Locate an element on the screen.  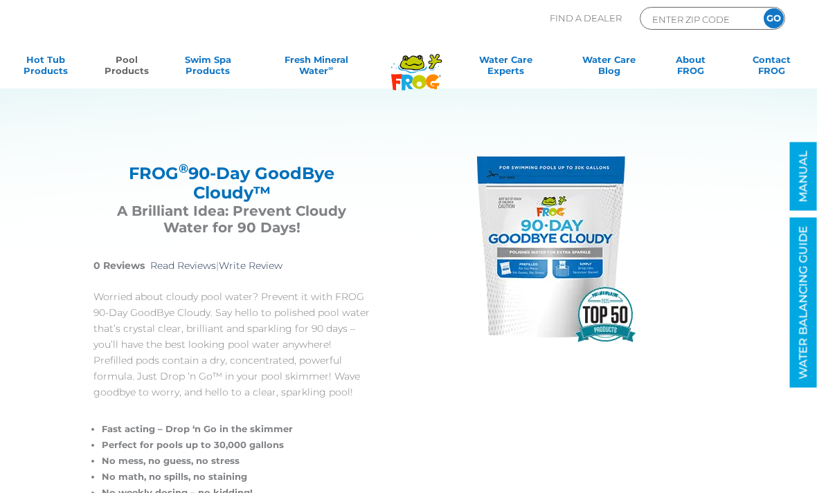
a: Swim SpaProducts is located at coordinates (208, 68).